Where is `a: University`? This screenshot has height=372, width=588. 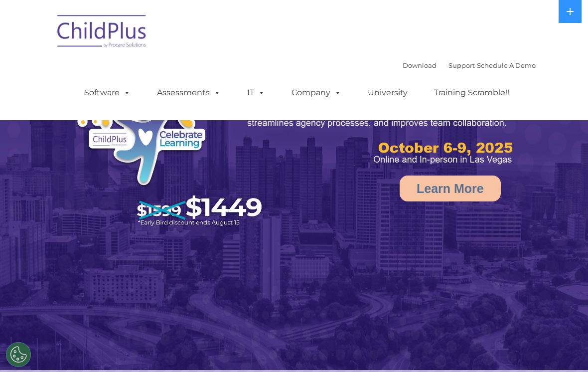 a: University is located at coordinates (387, 92).